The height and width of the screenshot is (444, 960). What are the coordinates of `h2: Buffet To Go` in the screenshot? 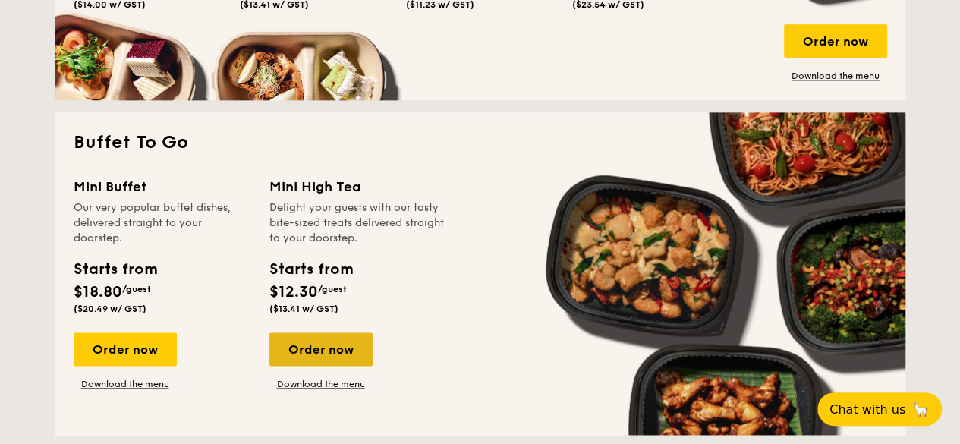 It's located at (480, 143).